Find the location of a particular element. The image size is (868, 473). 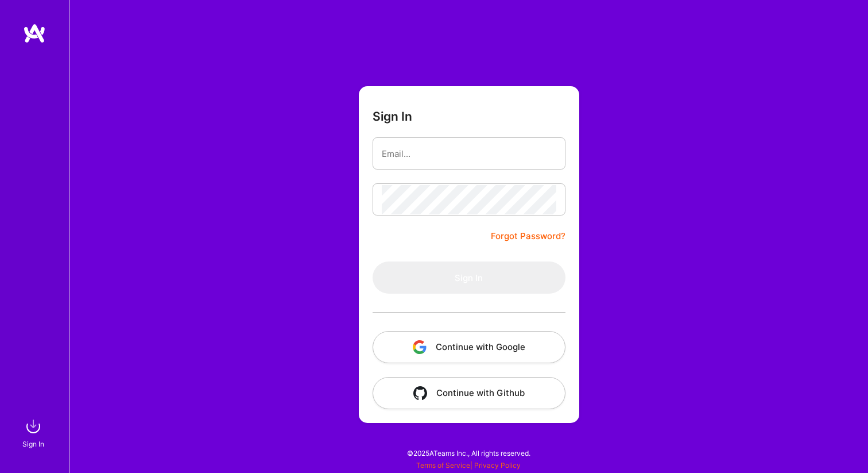

button: Continue with Google is located at coordinates (469, 347).